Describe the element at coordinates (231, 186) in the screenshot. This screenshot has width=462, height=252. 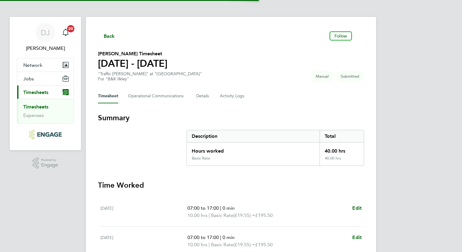
I see `h3: Time Worked` at that location.